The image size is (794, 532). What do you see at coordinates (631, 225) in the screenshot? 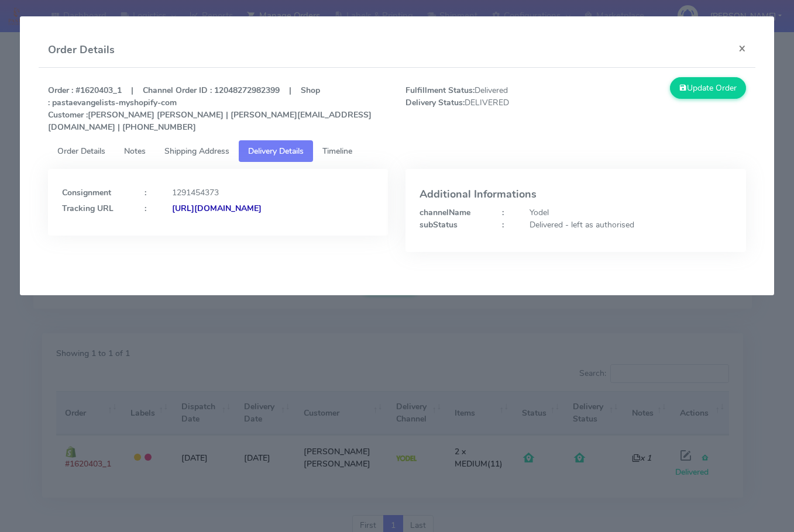
I see `div: Delivered - left as authorised` at bounding box center [631, 225].